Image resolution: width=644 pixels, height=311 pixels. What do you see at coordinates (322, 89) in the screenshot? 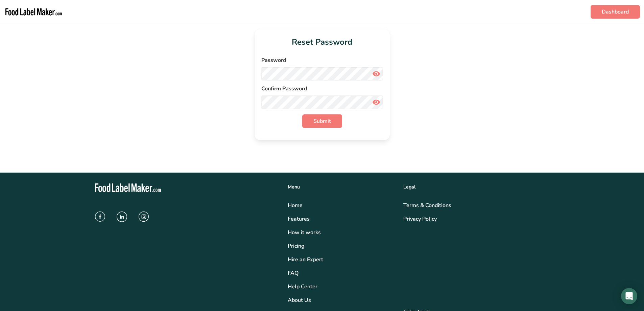
I see `label: Confirm Password` at bounding box center [322, 89].